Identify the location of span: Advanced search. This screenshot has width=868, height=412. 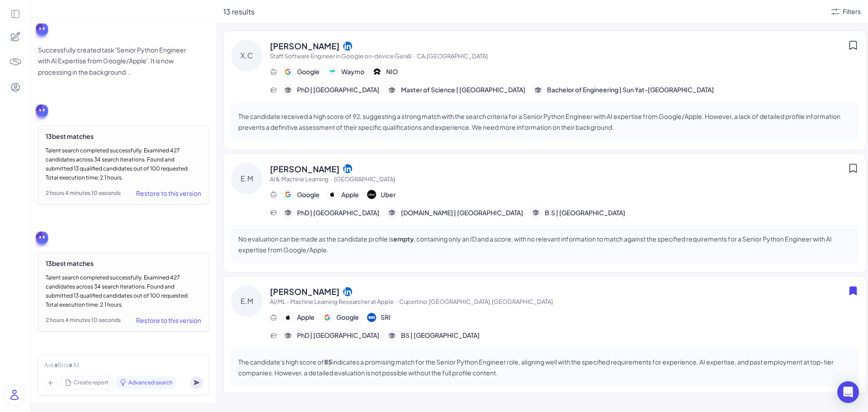
(151, 383).